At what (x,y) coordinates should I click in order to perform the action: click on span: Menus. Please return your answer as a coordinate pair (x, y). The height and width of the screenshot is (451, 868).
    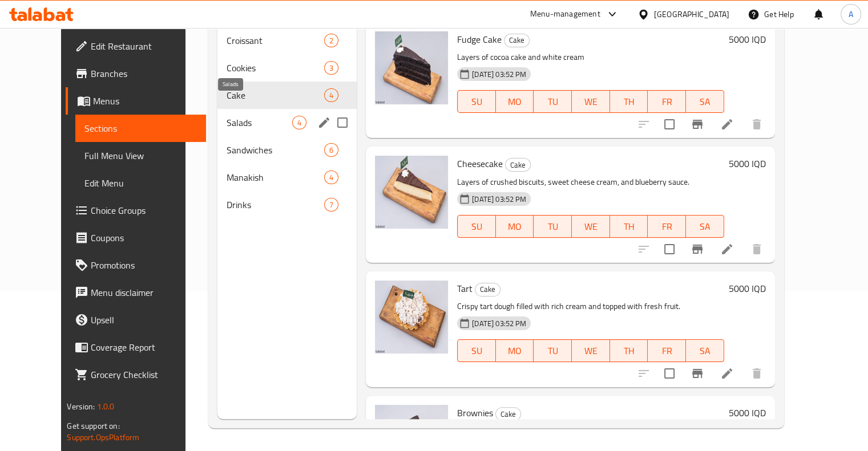
    Looking at the image, I should click on (145, 101).